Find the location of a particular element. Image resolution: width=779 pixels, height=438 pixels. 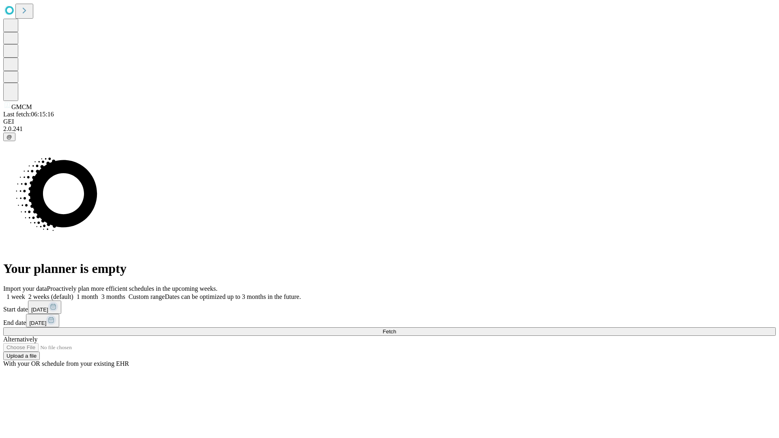

span: 1 week is located at coordinates (16, 297).